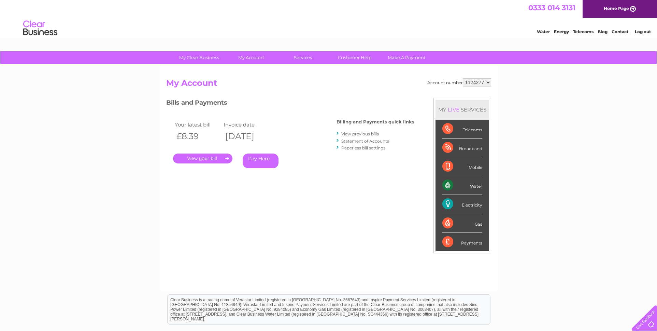 Image resolution: width=657 pixels, height=331 pixels. What do you see at coordinates (198, 124) in the screenshot?
I see `td: Your latest bill` at bounding box center [198, 124].